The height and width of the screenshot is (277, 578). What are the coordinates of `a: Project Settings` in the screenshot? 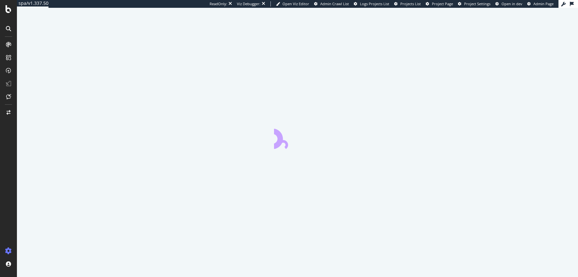 It's located at (474, 4).